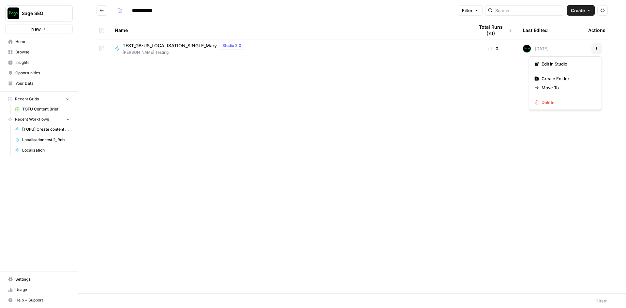 The image size is (626, 308). Describe the element at coordinates (46, 140) in the screenshot. I see `span: Localisation test 2_Rob` at that location.